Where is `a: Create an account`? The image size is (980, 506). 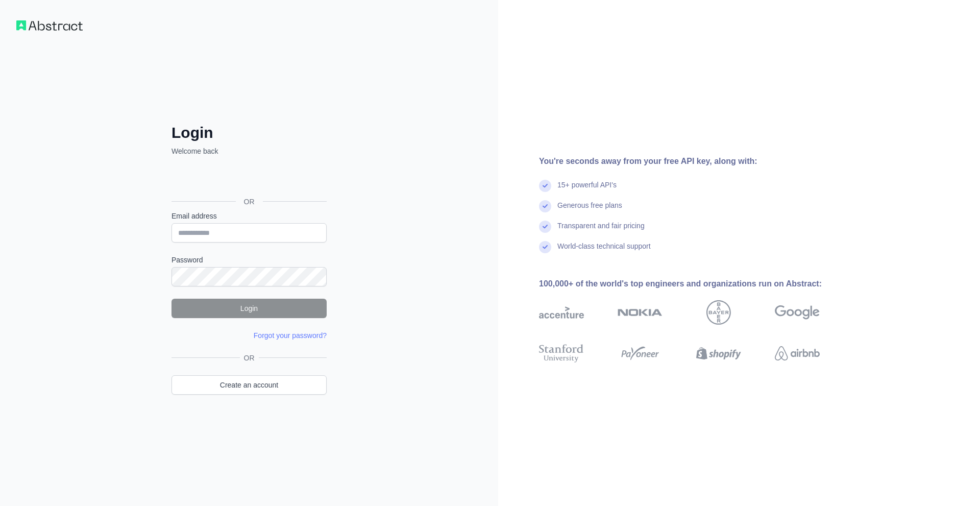 a: Create an account is located at coordinates (249, 385).